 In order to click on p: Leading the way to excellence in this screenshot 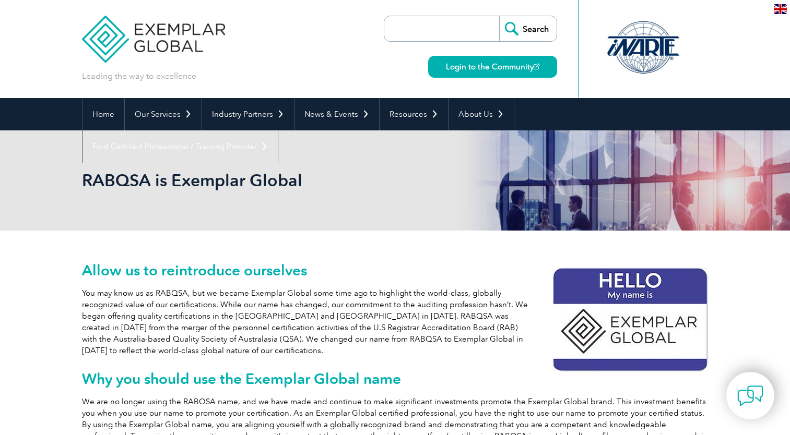, I will do `click(139, 76)`.